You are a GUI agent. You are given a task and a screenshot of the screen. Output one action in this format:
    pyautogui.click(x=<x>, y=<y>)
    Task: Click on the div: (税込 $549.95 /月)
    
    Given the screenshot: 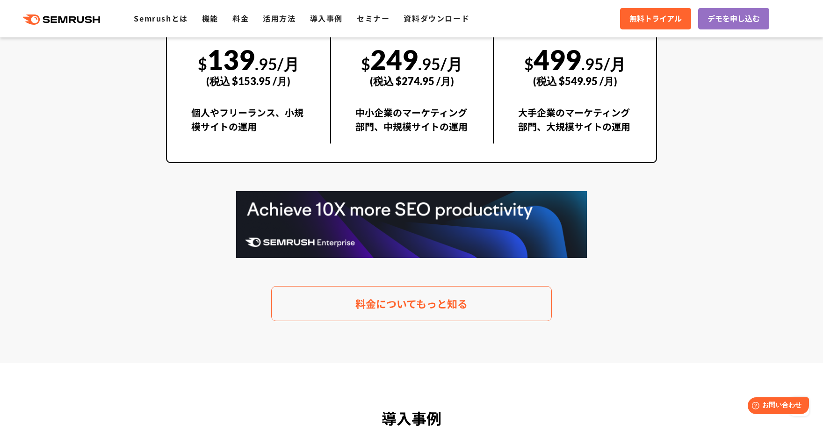 What is the action you would take?
    pyautogui.click(x=575, y=81)
    